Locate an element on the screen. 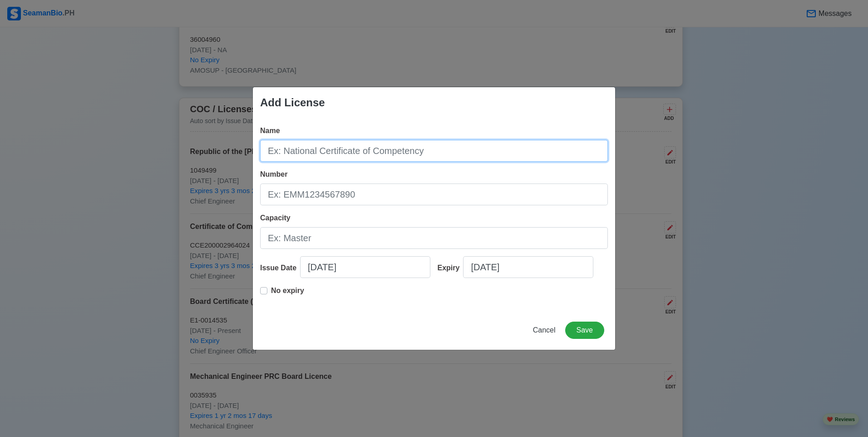  div: Add License is located at coordinates (292, 103).